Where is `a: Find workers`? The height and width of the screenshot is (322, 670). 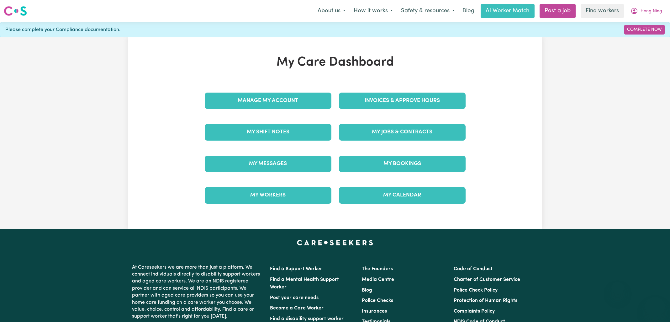
a: Find workers is located at coordinates (602, 11).